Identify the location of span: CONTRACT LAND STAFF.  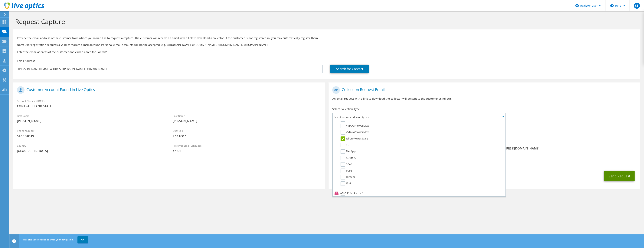
(169, 106).